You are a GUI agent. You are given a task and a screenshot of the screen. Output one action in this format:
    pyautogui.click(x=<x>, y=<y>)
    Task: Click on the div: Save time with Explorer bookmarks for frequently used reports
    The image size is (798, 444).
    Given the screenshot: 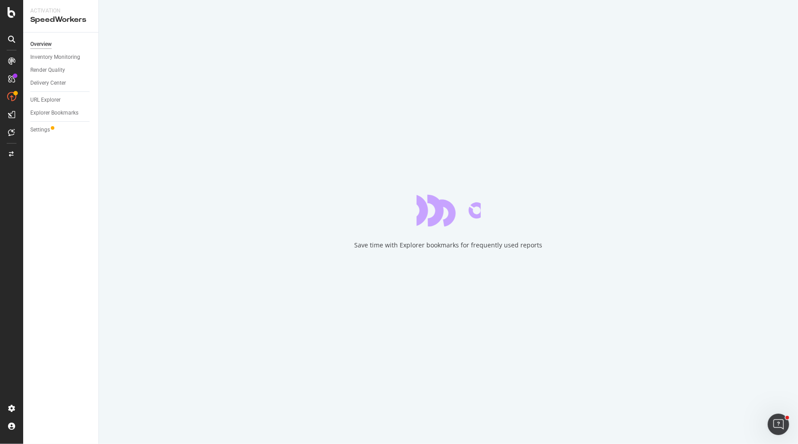 What is the action you would take?
    pyautogui.click(x=449, y=245)
    